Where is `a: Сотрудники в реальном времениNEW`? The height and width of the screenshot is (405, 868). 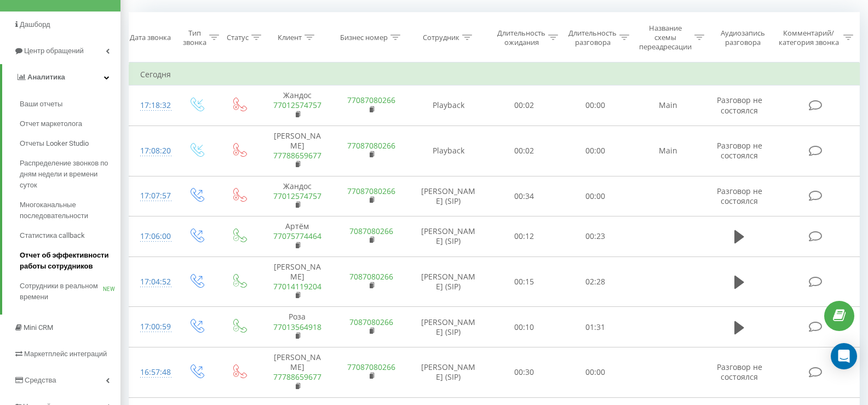 a: Сотрудники в реальном времениNEW is located at coordinates (70, 291).